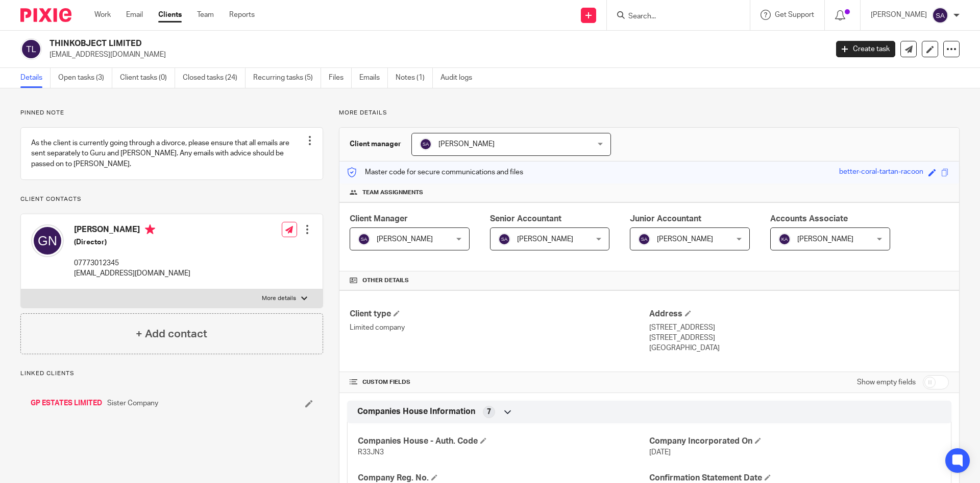 Image resolution: width=980 pixels, height=483 pixels. I want to click on a: Details, so click(35, 77).